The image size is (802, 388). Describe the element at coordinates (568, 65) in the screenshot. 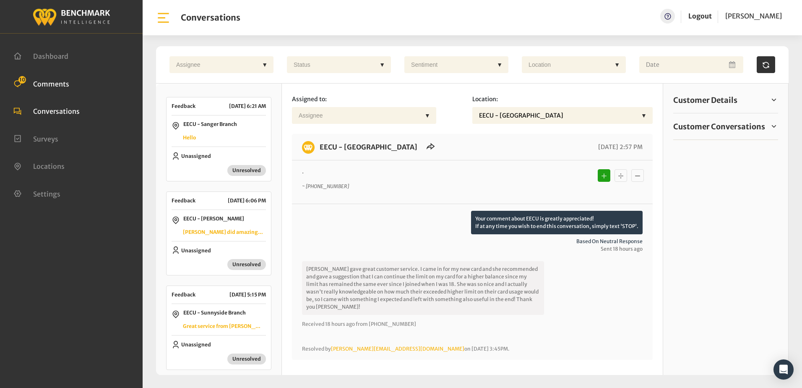

I see `div: Location` at that location.